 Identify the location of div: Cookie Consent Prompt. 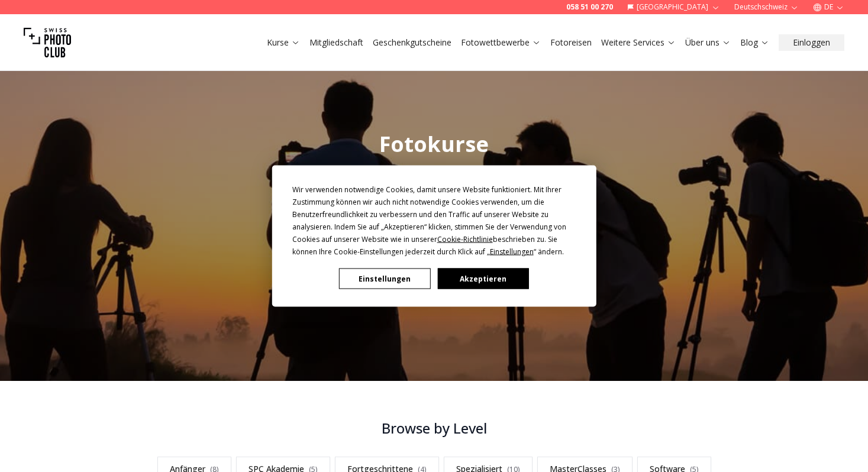
(434, 236).